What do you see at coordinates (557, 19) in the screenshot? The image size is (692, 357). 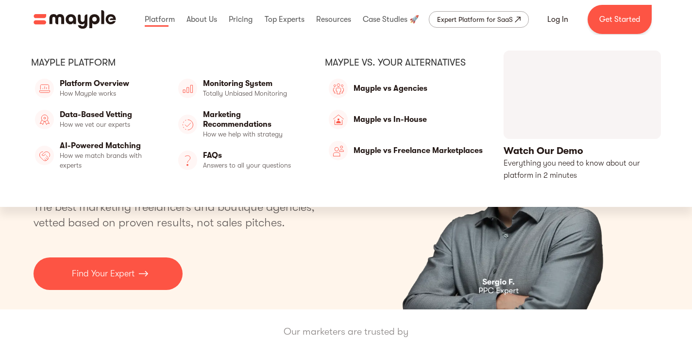 I see `a: Log In` at bounding box center [557, 19].